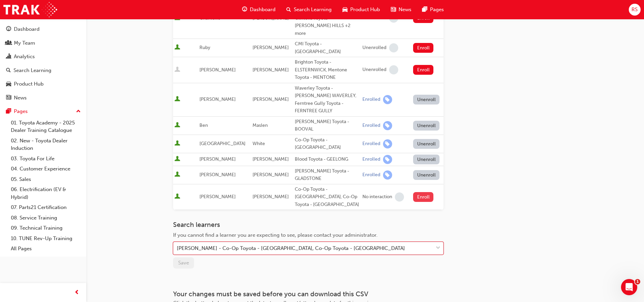  What do you see at coordinates (259, 10) in the screenshot?
I see `a: guage-iconDashboard` at bounding box center [259, 10].